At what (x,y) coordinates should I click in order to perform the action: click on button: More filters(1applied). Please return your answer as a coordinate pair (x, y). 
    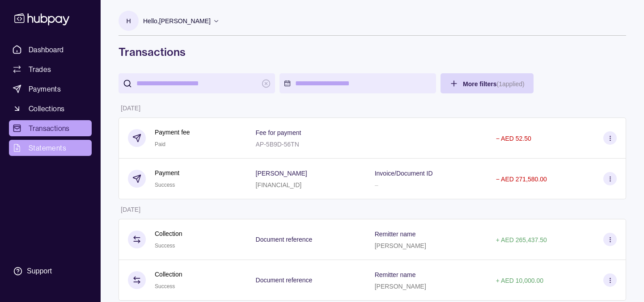
    Looking at the image, I should click on (487, 83).